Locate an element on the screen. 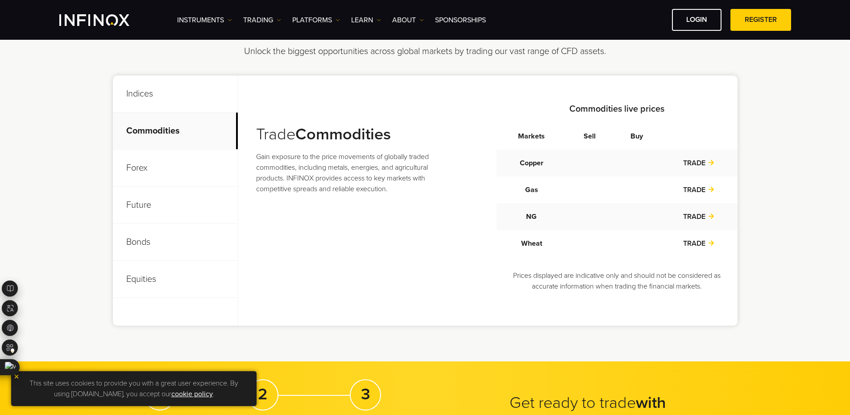 The image size is (850, 415). a: TRADING is located at coordinates (262, 20).